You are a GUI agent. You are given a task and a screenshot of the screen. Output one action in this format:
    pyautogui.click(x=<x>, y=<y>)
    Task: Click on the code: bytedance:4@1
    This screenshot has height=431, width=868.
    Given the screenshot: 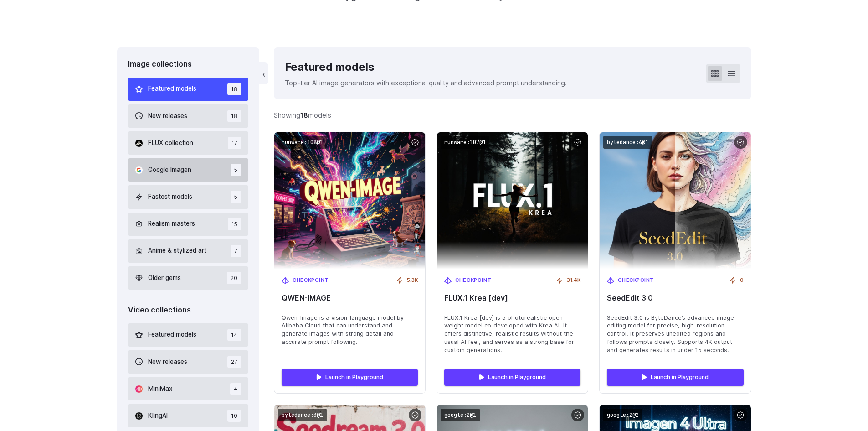 What is the action you would take?
    pyautogui.click(x=628, y=142)
    